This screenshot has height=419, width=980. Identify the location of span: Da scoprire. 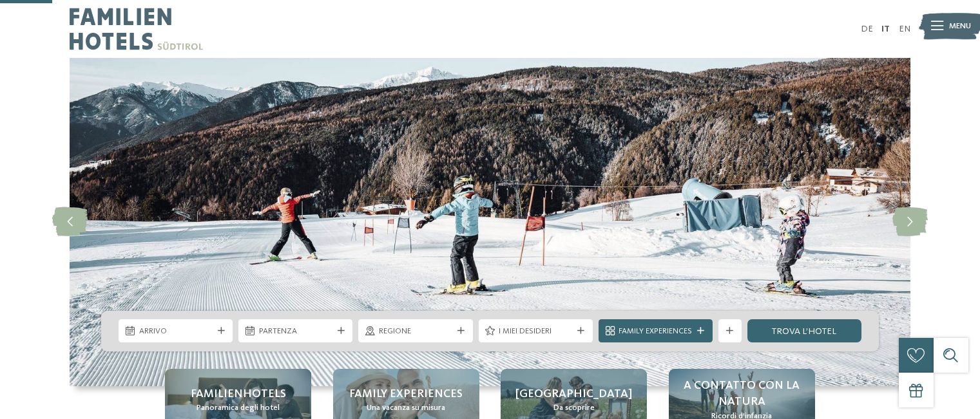
(574, 408).